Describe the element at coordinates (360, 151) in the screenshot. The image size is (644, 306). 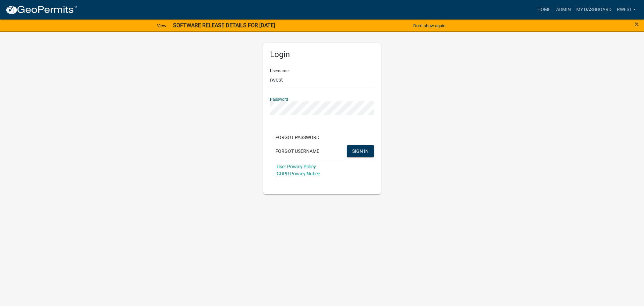
I see `button: SIGN IN` at that location.